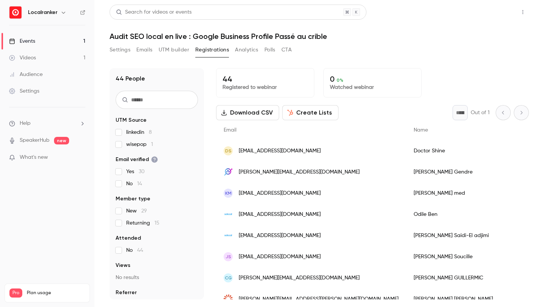 This screenshot has width=544, height=307. I want to click on button: CTA, so click(287, 50).